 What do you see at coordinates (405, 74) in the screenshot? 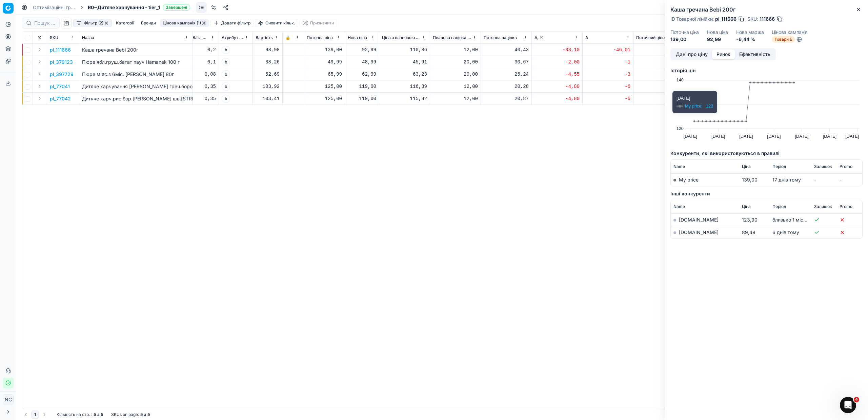
I see `div: 63,23` at bounding box center [405, 74].